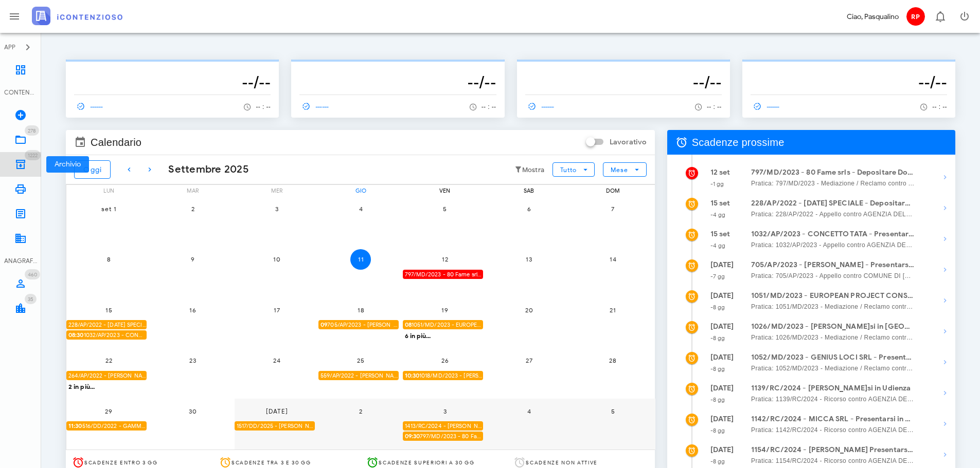  I want to click on span: Pratica: 1026/MD/2023 - Mediazione / Reclamo contro AGENZIA DELLE ENTRATE - RISCOSSIONE (Udienza), so click(833, 338).